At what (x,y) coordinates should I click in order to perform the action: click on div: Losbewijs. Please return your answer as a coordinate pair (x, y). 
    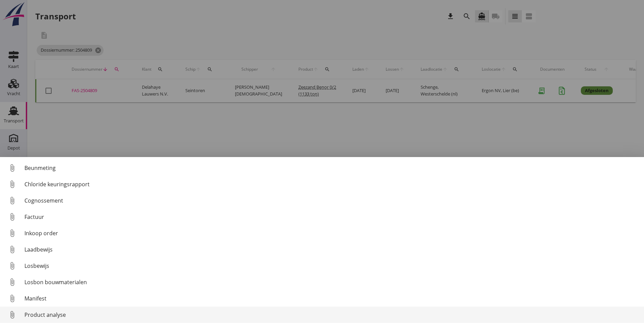
    Looking at the image, I should click on (331, 266).